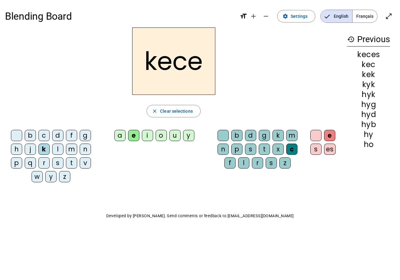 This screenshot has height=280, width=400. I want to click on div: q, so click(30, 163).